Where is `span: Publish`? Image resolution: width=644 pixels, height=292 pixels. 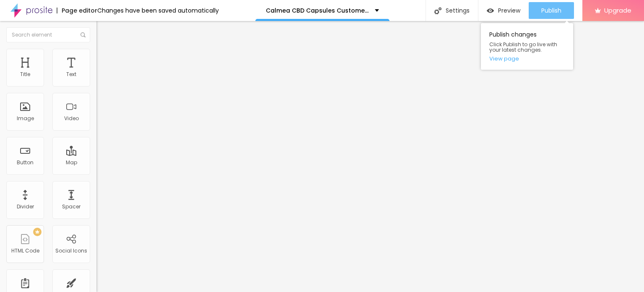 span: Publish is located at coordinates (551, 11).